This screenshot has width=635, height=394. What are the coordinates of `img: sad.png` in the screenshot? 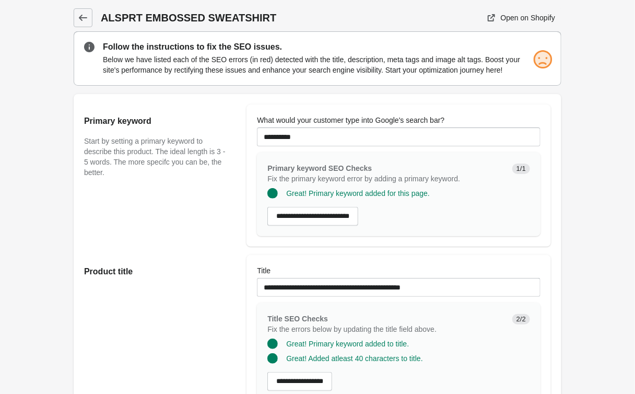 It's located at (542, 60).